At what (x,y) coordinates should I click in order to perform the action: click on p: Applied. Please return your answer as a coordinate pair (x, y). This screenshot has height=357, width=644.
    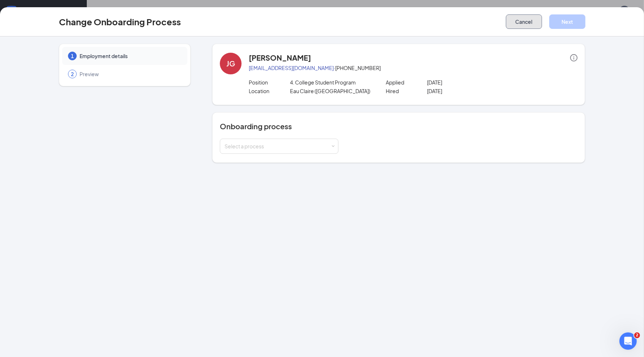
    Looking at the image, I should click on (406, 82).